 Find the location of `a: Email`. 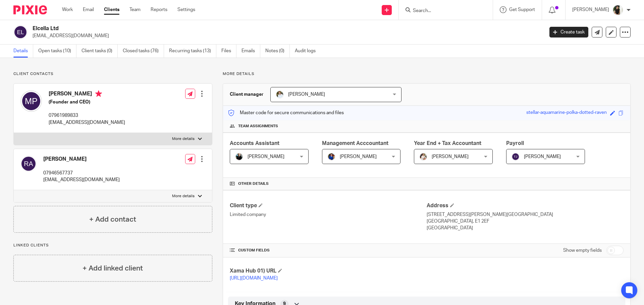

a: Email is located at coordinates (88, 10).